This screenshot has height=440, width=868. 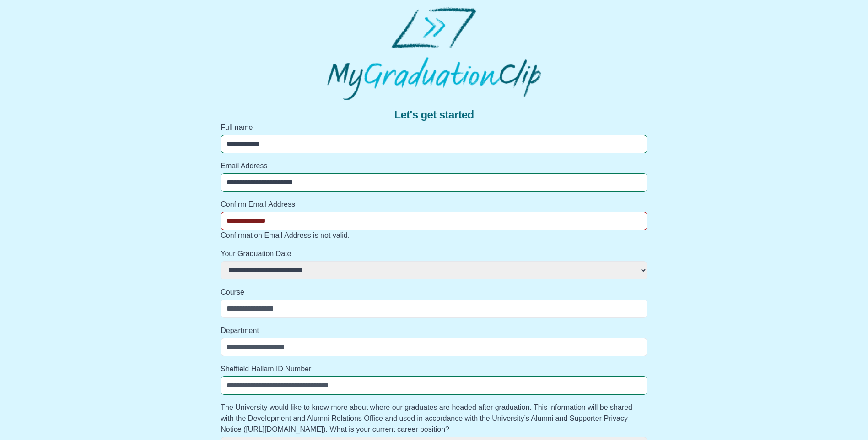 What do you see at coordinates (434, 115) in the screenshot?
I see `span: Let's get started` at bounding box center [434, 115].